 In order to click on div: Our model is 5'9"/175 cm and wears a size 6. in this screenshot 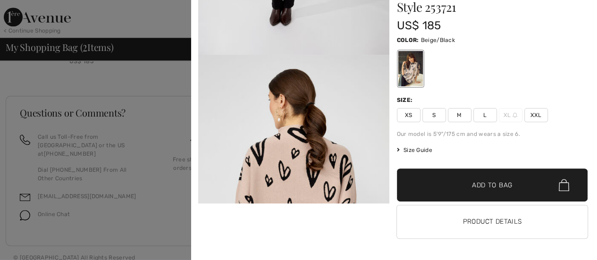, I will do `click(493, 134)`.